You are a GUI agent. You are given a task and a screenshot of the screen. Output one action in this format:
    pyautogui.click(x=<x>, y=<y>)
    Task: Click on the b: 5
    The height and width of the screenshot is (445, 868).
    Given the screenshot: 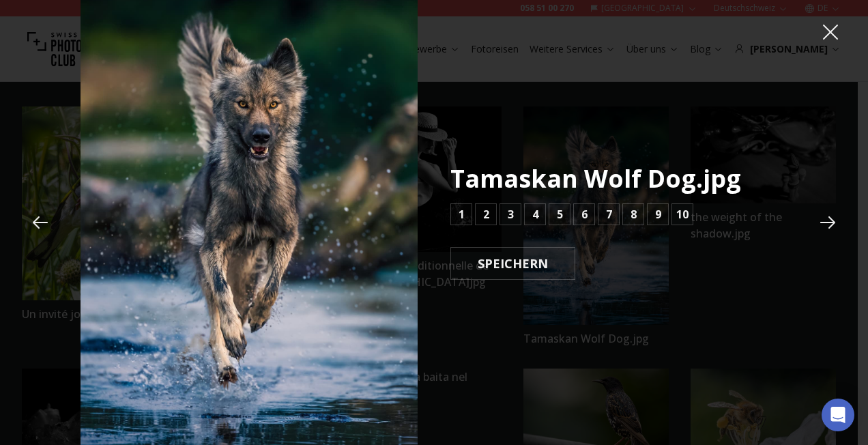 What is the action you would take?
    pyautogui.click(x=560, y=215)
    